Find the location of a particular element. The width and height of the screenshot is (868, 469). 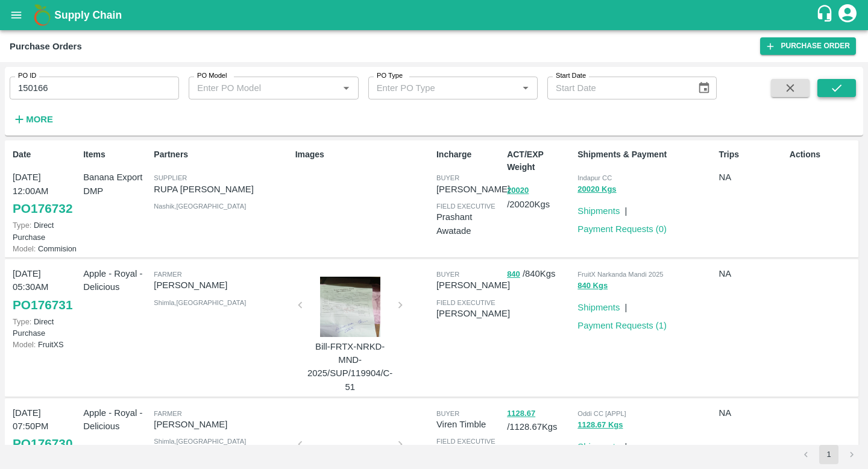

input: Enter PO Type is located at coordinates (435, 88).